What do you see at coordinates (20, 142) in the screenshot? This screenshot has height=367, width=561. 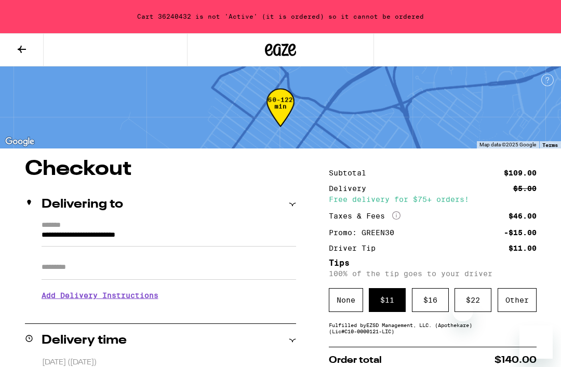 I see `a: Open this area in Google Maps (opens a new window)` at bounding box center [20, 142].